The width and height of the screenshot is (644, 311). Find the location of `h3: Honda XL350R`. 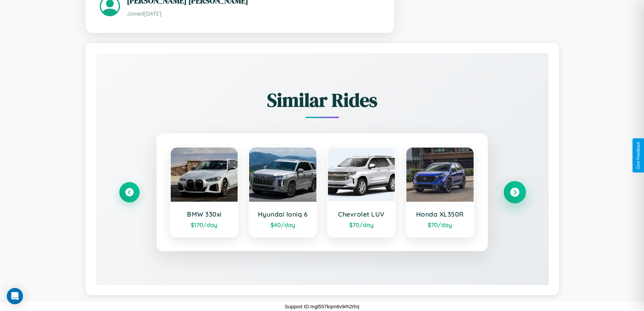

h3: Honda XL350R is located at coordinates (439, 214).